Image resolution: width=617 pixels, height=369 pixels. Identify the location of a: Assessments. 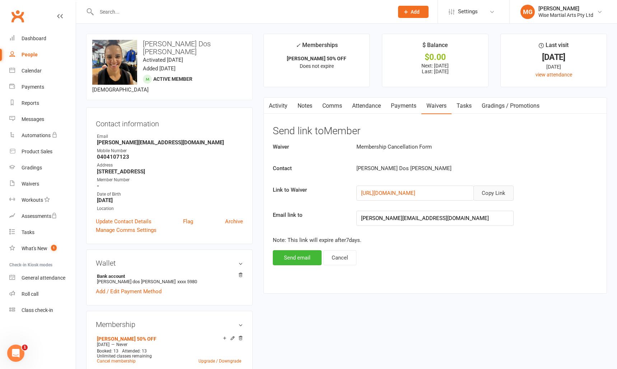
(42, 216).